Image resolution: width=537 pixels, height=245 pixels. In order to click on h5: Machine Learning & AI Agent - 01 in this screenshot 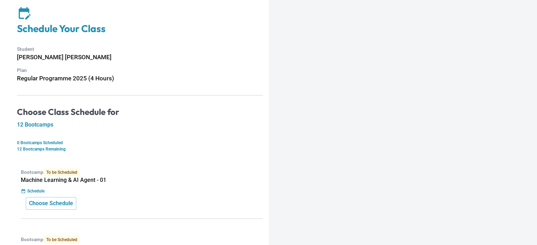, I will do `click(142, 180)`.